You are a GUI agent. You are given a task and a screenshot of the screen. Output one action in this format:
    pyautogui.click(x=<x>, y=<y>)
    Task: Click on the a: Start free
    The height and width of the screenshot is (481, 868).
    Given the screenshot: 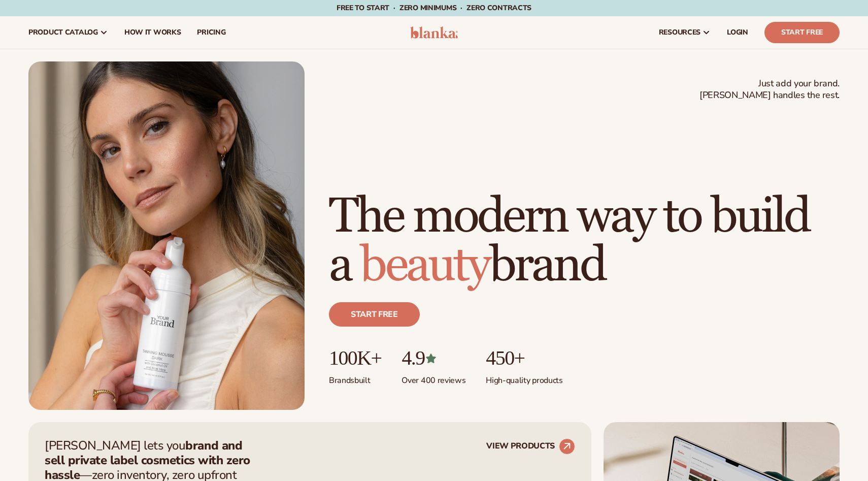 What is the action you would take?
    pyautogui.click(x=374, y=314)
    